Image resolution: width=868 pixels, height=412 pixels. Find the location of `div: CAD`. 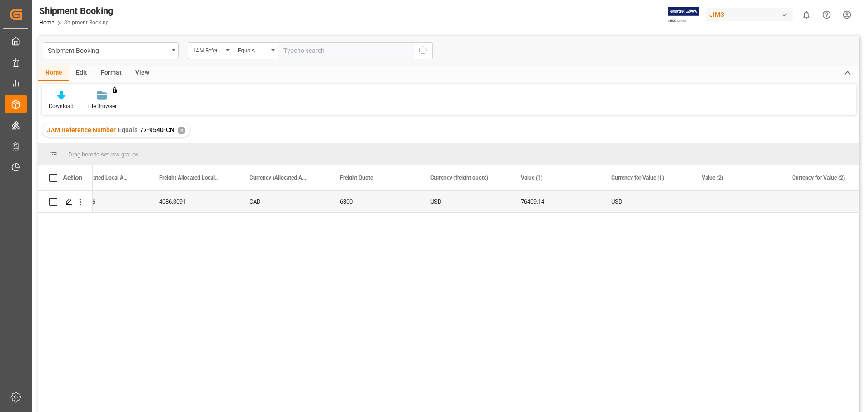

div: CAD is located at coordinates (284, 201).